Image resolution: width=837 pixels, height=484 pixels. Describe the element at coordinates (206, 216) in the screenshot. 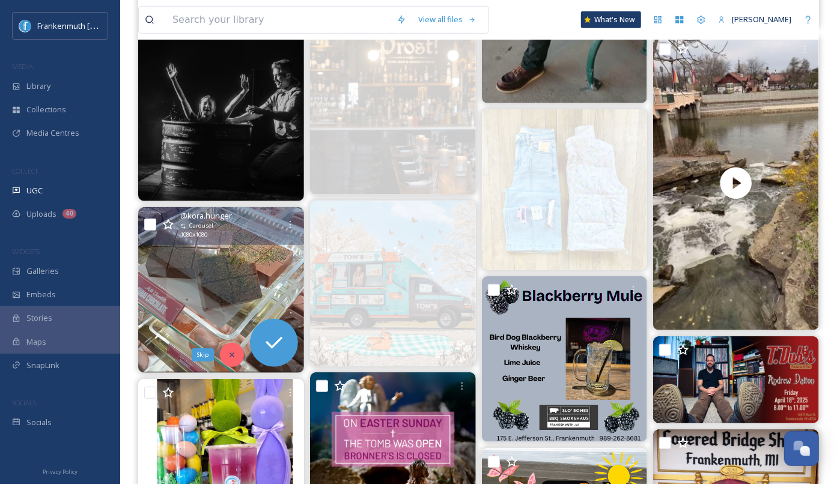

I see `span: @ kora.hunger` at that location.